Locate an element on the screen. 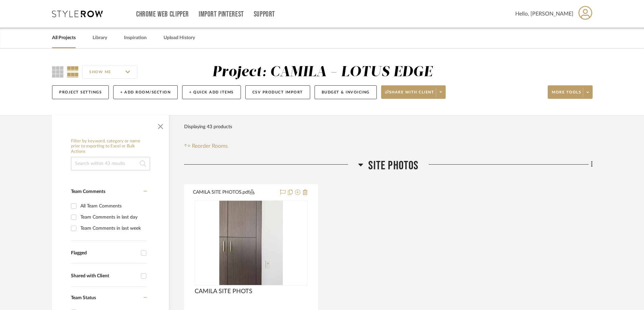 The width and height of the screenshot is (644, 310). span: CAMILA SITE PHOTS is located at coordinates (223, 291).